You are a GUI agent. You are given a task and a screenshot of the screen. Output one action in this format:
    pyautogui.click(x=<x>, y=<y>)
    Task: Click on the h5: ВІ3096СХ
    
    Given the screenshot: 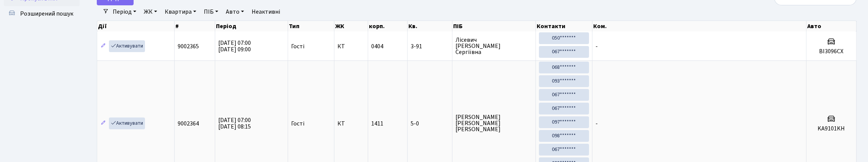 What is the action you would take?
    pyautogui.click(x=831, y=51)
    